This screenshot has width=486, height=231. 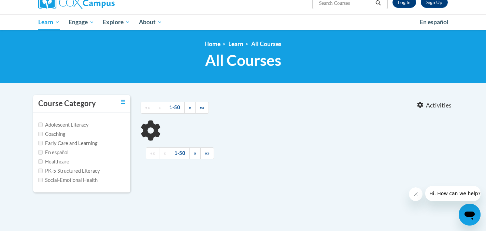 I want to click on label: En español, so click(x=53, y=153).